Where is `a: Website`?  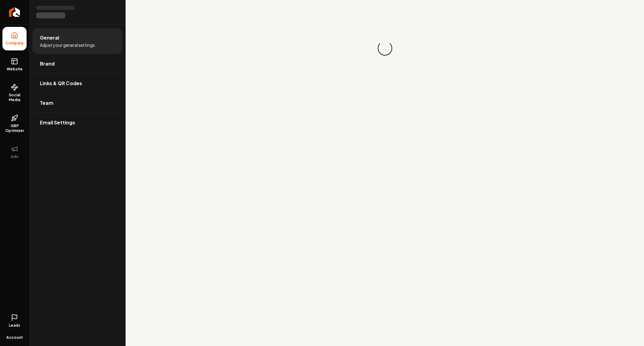
a: Website is located at coordinates (14, 65).